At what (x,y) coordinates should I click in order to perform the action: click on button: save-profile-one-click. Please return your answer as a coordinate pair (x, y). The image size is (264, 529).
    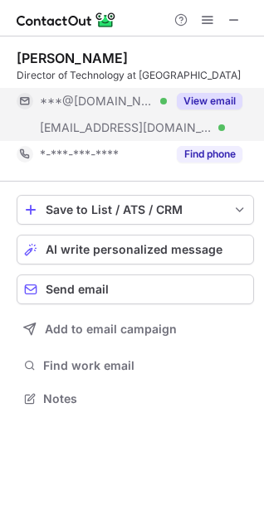
    Looking at the image, I should click on (135, 210).